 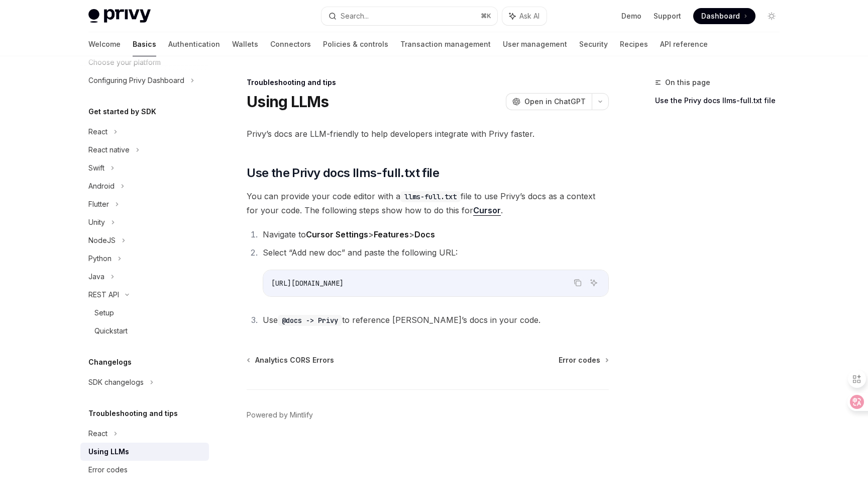 What do you see at coordinates (108, 470) in the screenshot?
I see `div: Error codes` at bounding box center [108, 470].